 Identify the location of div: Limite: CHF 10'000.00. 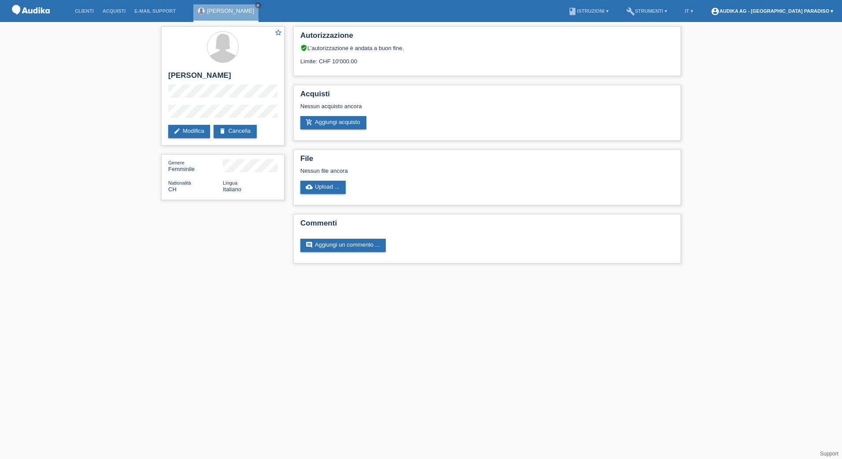
(487, 58).